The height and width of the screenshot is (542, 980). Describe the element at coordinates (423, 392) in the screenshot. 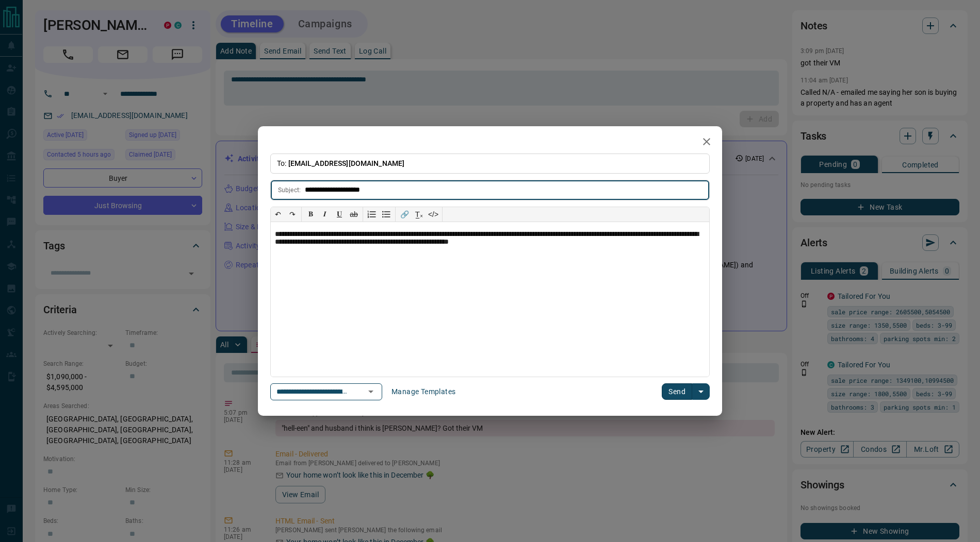

I see `button: Manage Templates` at that location.